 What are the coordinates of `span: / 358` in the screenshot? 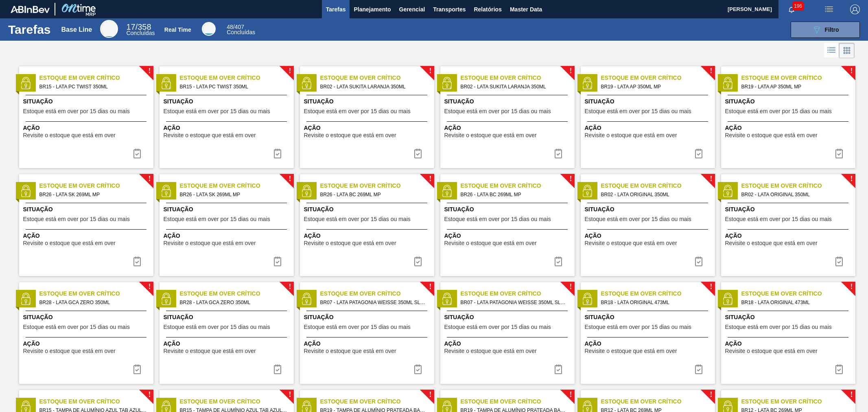 It's located at (138, 27).